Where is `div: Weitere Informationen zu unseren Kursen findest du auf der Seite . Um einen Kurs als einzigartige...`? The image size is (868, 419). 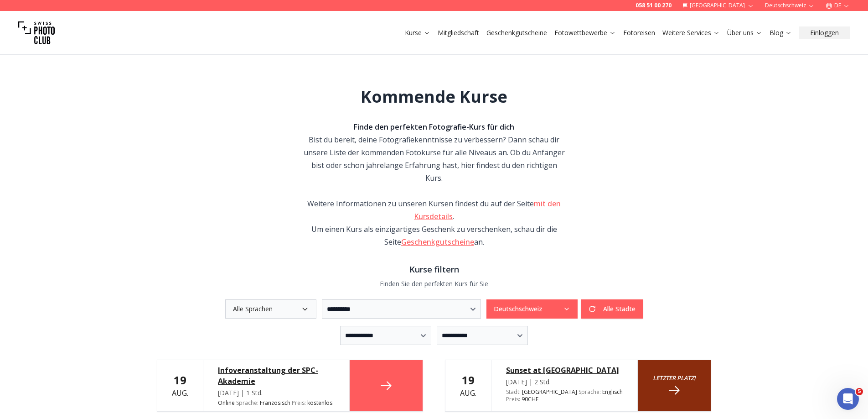 div: Weitere Informationen zu unseren Kursen findest du auf der Seite . Um einen Kurs als einzigartige... is located at coordinates (434, 223).